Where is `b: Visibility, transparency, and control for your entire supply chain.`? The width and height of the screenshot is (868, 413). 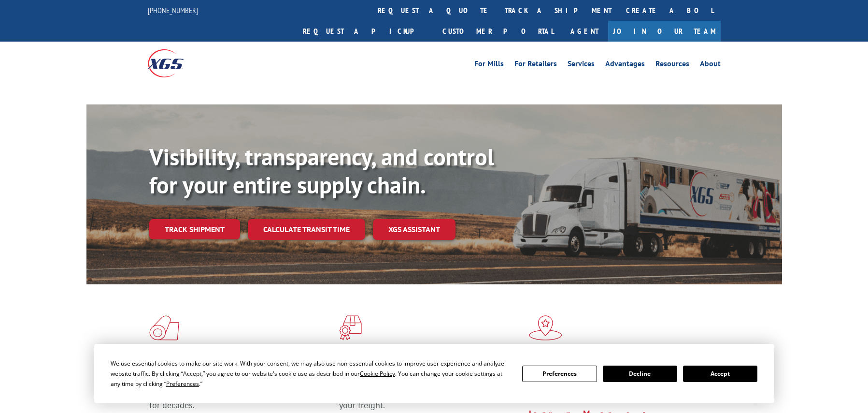 b: Visibility, transparency, and control for your entire supply chain. is located at coordinates (322, 171).